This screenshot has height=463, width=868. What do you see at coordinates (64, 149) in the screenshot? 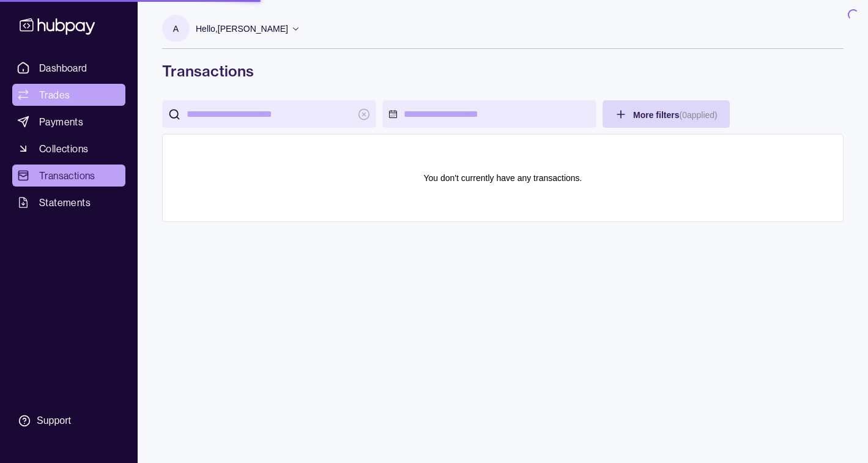
I see `span: Collections` at bounding box center [64, 149].